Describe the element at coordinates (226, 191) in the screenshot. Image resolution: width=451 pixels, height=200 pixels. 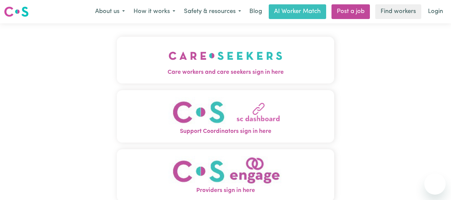
I see `span: Providers sign in here` at that location.